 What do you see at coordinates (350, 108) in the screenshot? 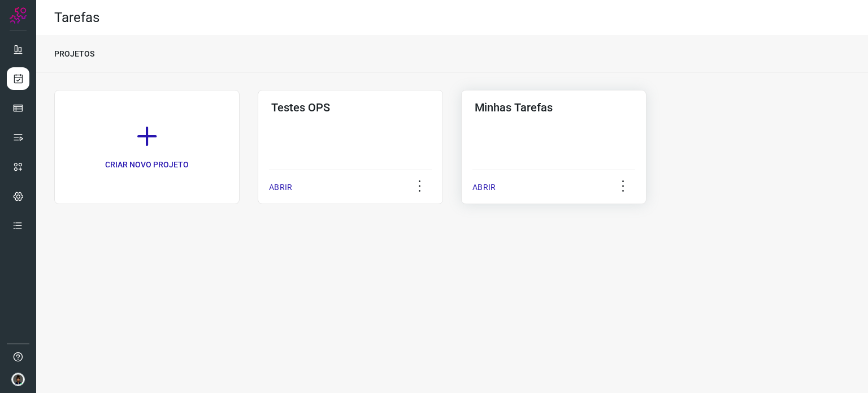
I see `h3: Testes OPS` at bounding box center [350, 108].